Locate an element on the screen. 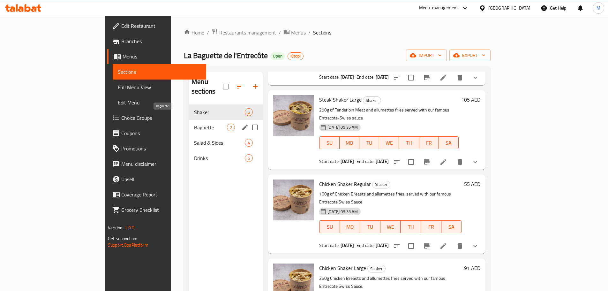 This screenshot has height=291, width=608. h6: 55 AED is located at coordinates (472, 184).